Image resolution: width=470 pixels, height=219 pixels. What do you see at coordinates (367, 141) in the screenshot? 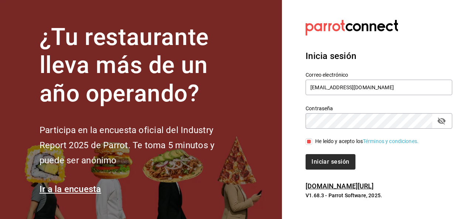
I see `div: He leído y acepto los` at bounding box center [367, 141].